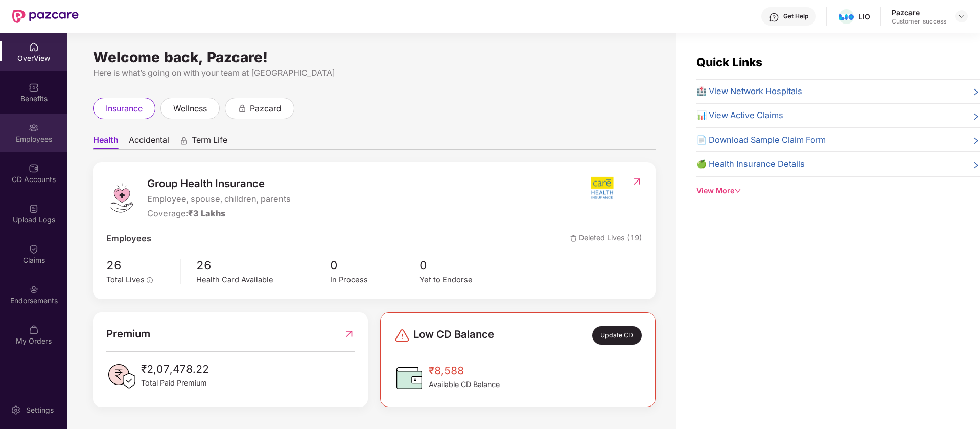 This screenshot has width=980, height=429. Describe the element at coordinates (749, 92) in the screenshot. I see `span: 🏥 View Network Hospitals` at that location.